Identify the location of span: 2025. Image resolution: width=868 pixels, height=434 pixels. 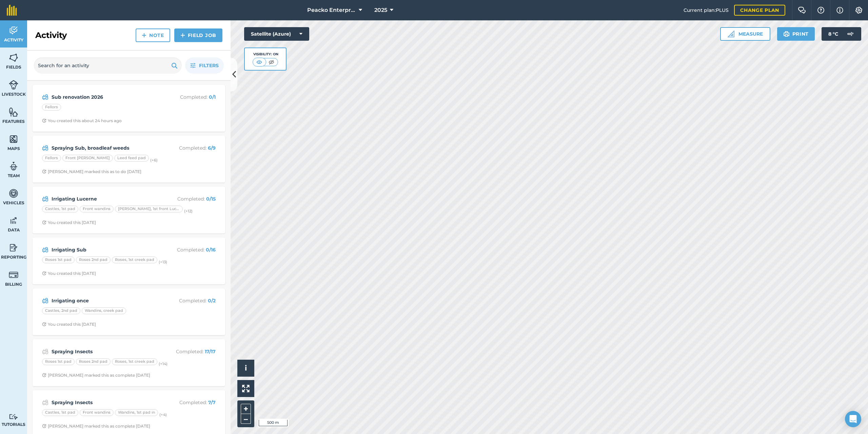
(381, 10).